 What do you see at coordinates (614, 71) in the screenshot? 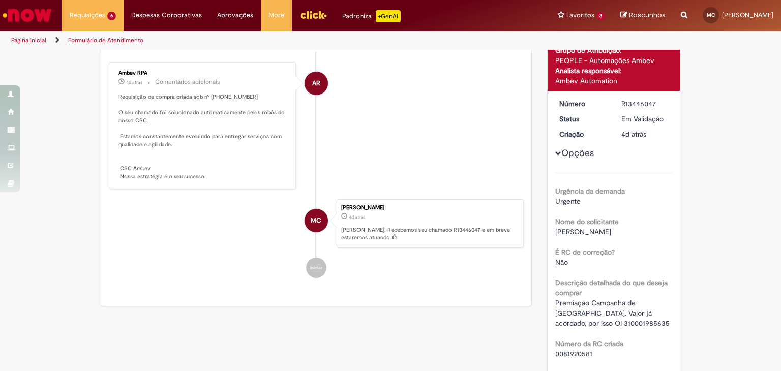
I see `div: Analista responsável:` at bounding box center [614, 71].